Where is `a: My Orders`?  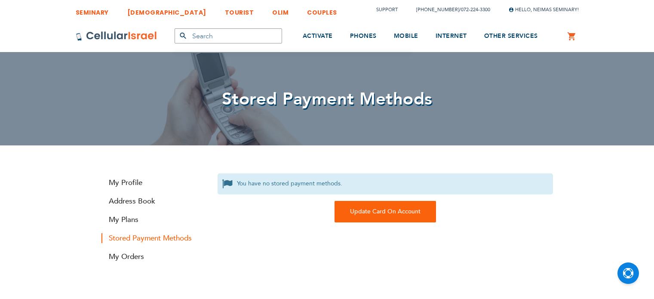
a: My Orders is located at coordinates (153, 256).